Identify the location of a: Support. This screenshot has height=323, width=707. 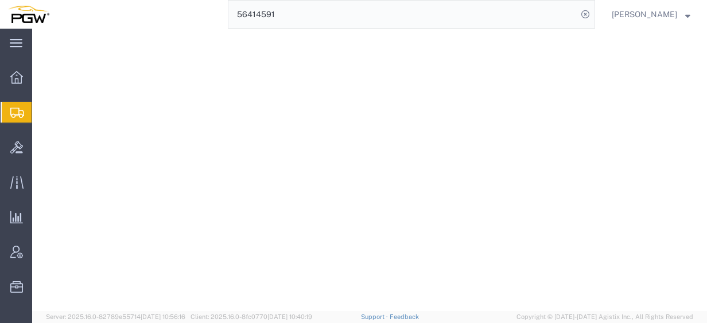
(375, 317).